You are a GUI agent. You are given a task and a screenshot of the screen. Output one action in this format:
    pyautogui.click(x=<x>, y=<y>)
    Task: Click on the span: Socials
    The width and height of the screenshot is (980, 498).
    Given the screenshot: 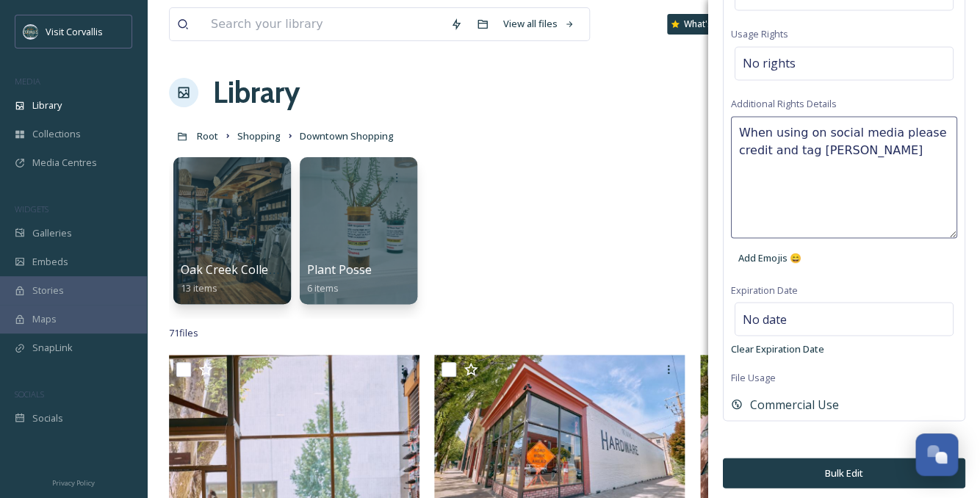 What is the action you would take?
    pyautogui.click(x=47, y=418)
    